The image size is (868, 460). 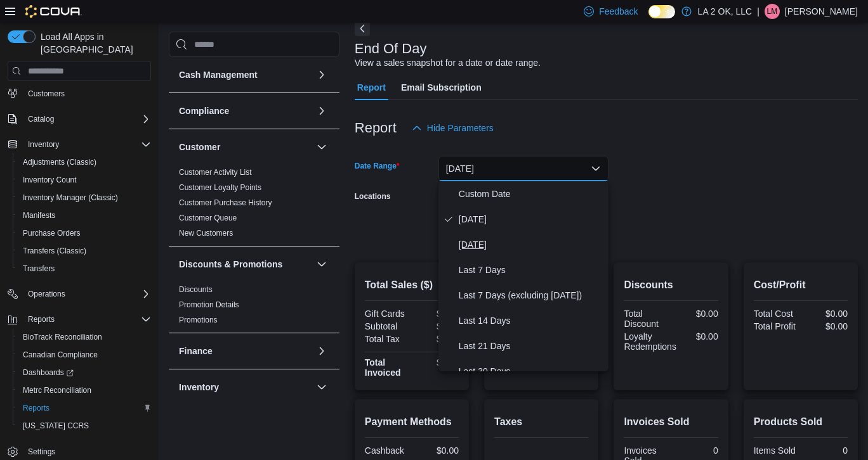 What do you see at coordinates (801, 422) in the screenshot?
I see `h2: Products Sold` at bounding box center [801, 422].